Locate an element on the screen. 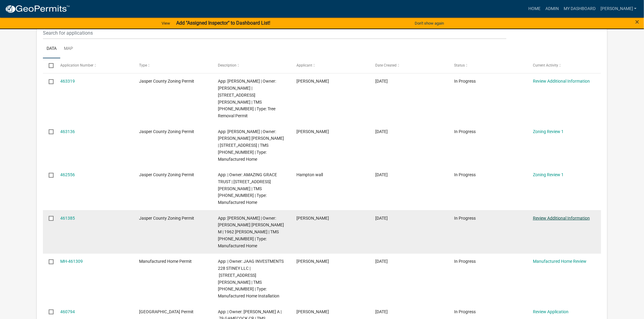 This screenshot has height=319, width=644. datatable-header-cell: Status is located at coordinates (487, 65).